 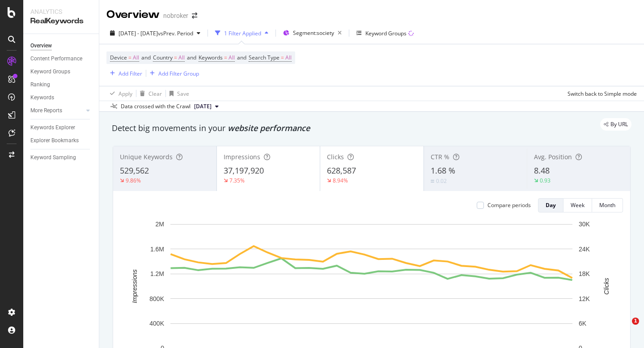 I want to click on button: Add Filter, so click(x=124, y=73).